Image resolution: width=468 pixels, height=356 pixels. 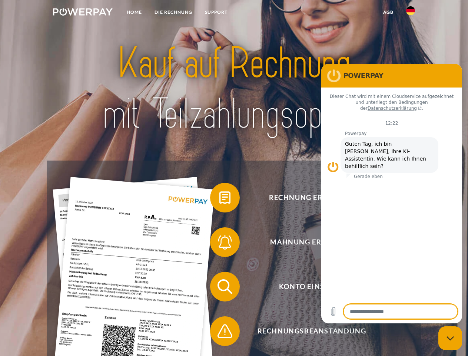 What do you see at coordinates (312, 287) in the screenshot?
I see `span: Konto einsehen` at bounding box center [312, 287].